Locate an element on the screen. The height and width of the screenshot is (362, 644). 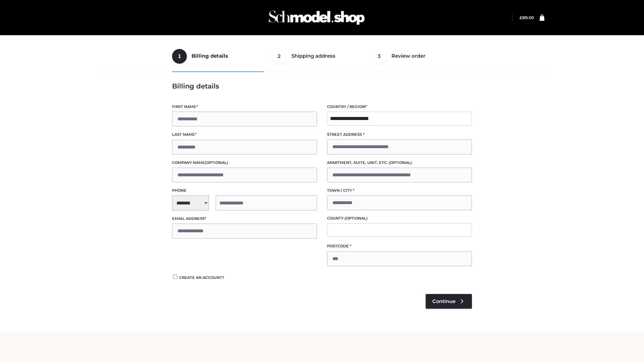
label: County is located at coordinates (400, 218).